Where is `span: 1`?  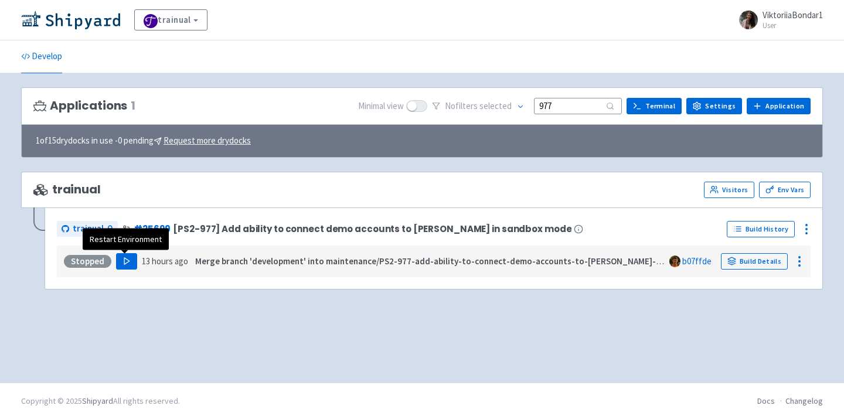
span: 1 is located at coordinates (133, 105).